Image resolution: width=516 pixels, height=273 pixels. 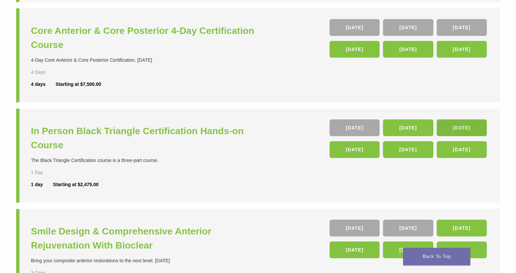 I want to click on div: 1 day, so click(x=42, y=185).